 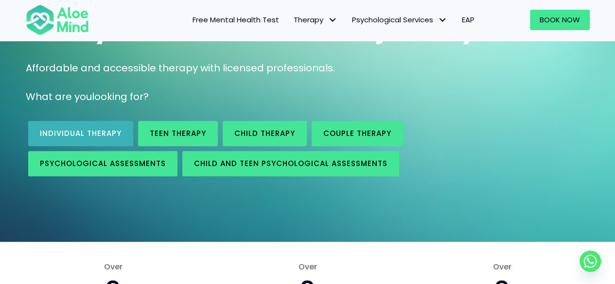 What do you see at coordinates (236, 20) in the screenshot?
I see `a: Free Mental Health Test` at bounding box center [236, 20].